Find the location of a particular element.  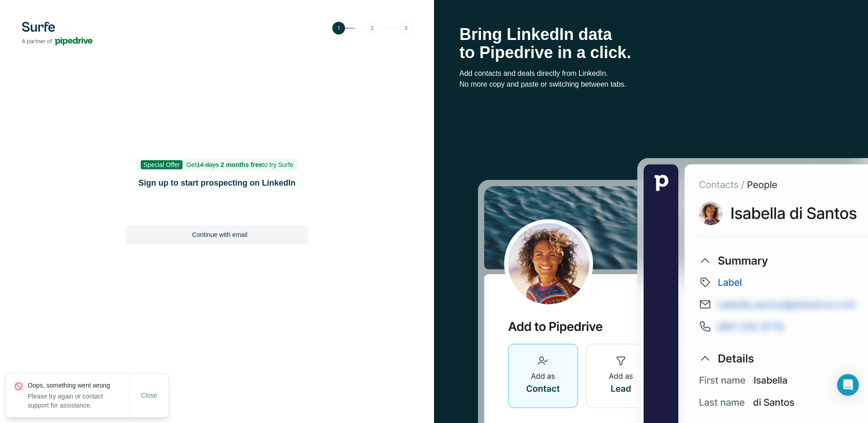

p: Please try again or contact support for assistance. is located at coordinates (78, 400).